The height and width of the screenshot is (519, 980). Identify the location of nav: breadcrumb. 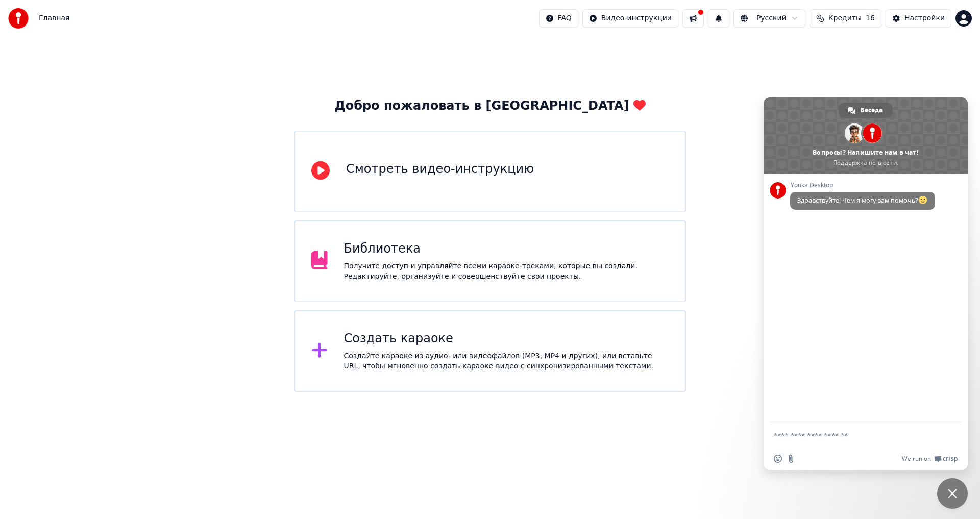
(54, 19).